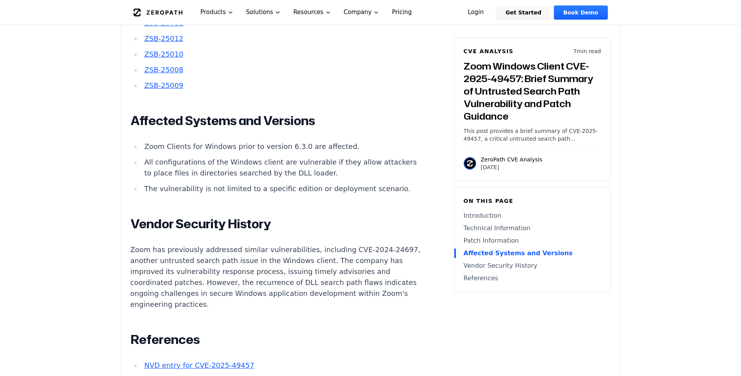 The height and width of the screenshot is (376, 741). I want to click on li: All configurations of the Windows client are vulnerable if they allow attackers to place files in..., so click(281, 167).